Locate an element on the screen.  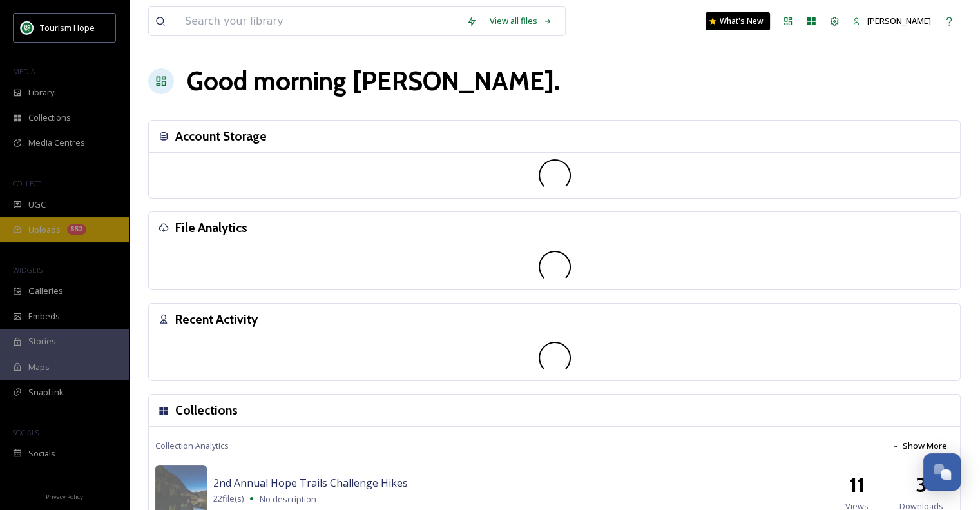
span: Maps is located at coordinates (39, 367).